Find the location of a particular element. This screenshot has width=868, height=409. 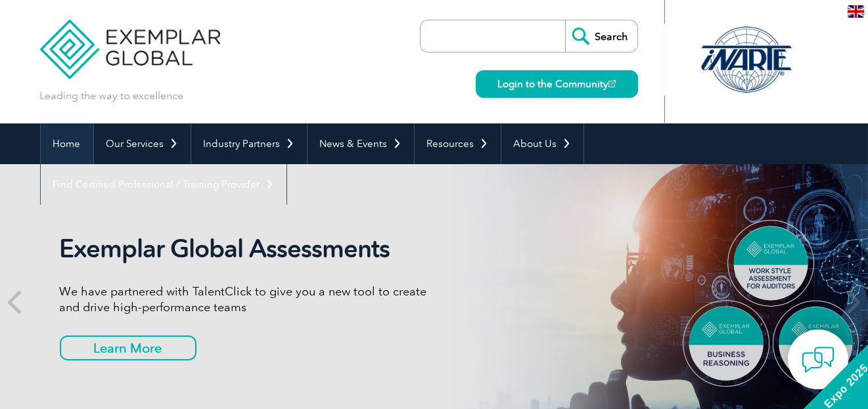

a: Home is located at coordinates (67, 143).